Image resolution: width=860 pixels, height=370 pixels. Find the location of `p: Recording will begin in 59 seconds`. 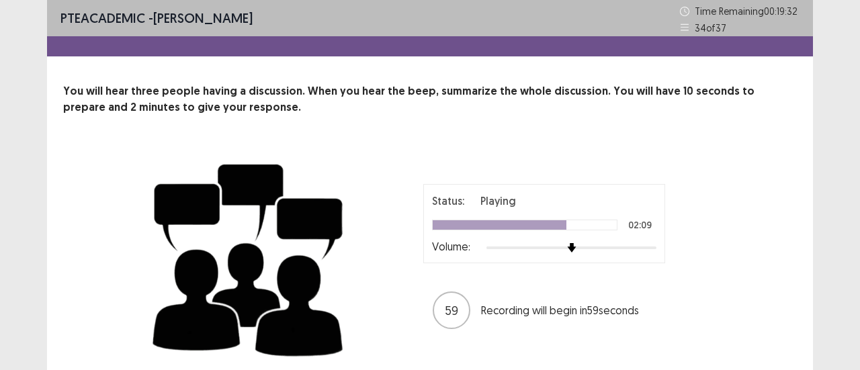

p: Recording will begin in 59 seconds is located at coordinates (569, 310).